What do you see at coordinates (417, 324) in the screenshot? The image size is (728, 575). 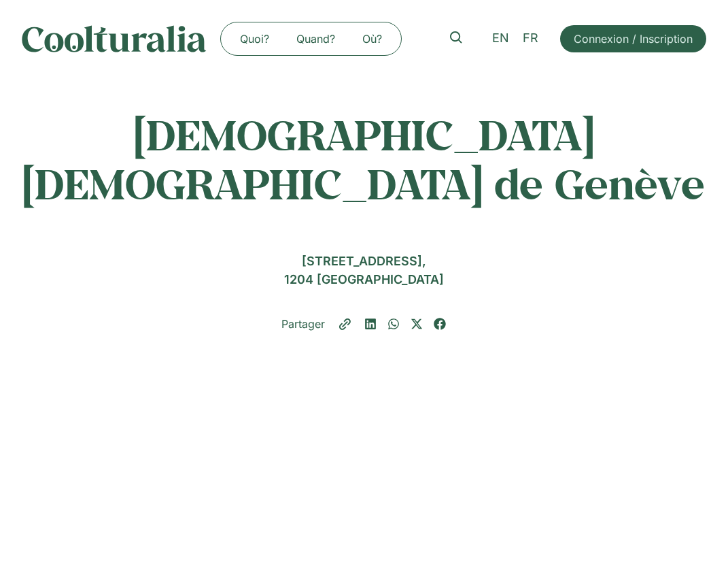 I see `div: Partager sur x-twitter` at bounding box center [417, 324].